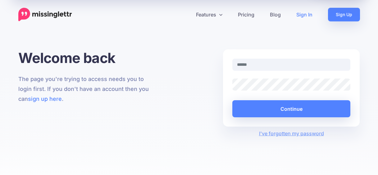 The width and height of the screenshot is (378, 175). What do you see at coordinates (87, 89) in the screenshot?
I see `p: The page you're trying to access needs you to login first. If you don't have an account then you ...` at bounding box center [87, 89].